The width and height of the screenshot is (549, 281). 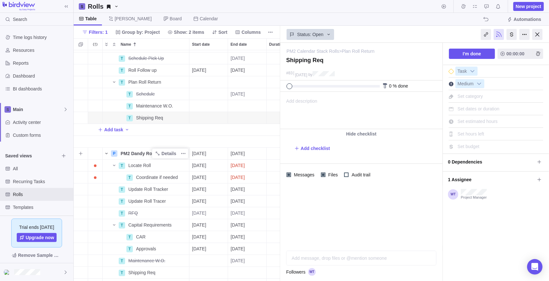 I want to click on span: Audit trail, so click(x=360, y=174).